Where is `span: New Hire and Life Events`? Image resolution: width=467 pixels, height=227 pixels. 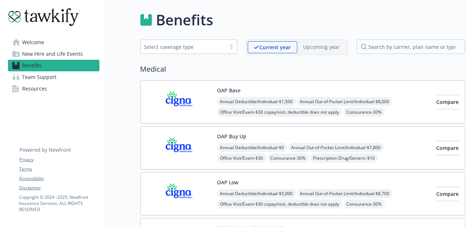 span: New Hire and Life Events is located at coordinates (53, 54).